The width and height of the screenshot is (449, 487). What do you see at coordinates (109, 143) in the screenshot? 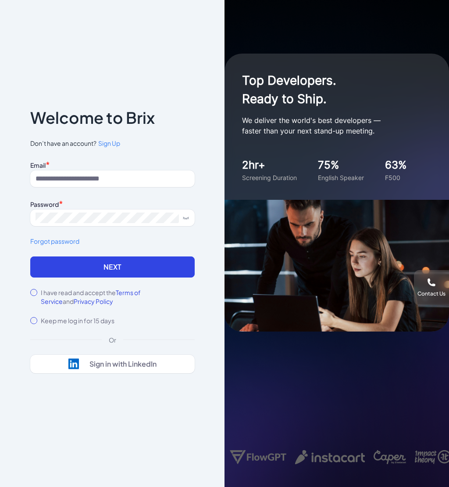
I see `span: Sign Up` at bounding box center [109, 143].